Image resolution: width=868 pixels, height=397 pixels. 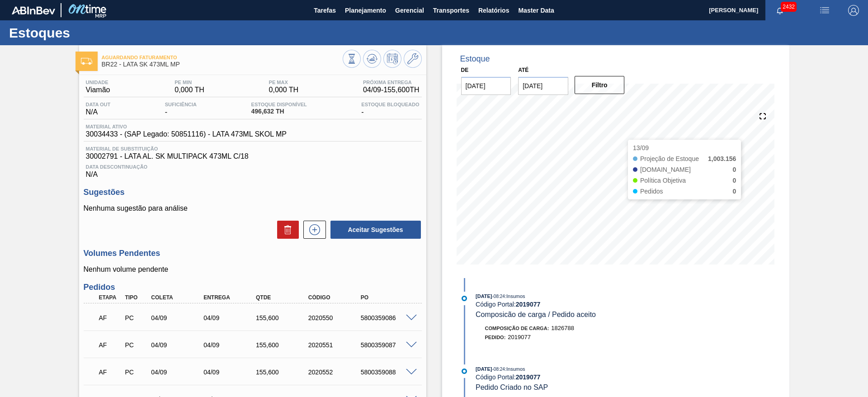 I want to click on div: Nova sugestão, so click(x=313, y=229).